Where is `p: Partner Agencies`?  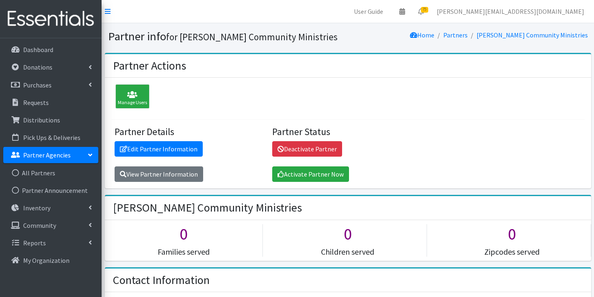 p: Partner Agencies is located at coordinates (47, 155).